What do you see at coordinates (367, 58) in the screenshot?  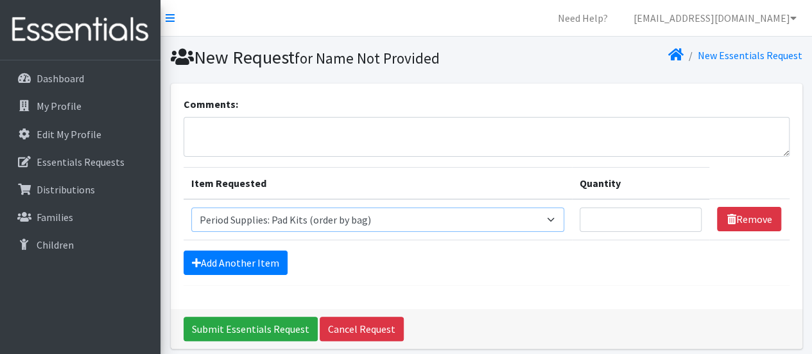 I see `small: for Name Not Provided` at bounding box center [367, 58].